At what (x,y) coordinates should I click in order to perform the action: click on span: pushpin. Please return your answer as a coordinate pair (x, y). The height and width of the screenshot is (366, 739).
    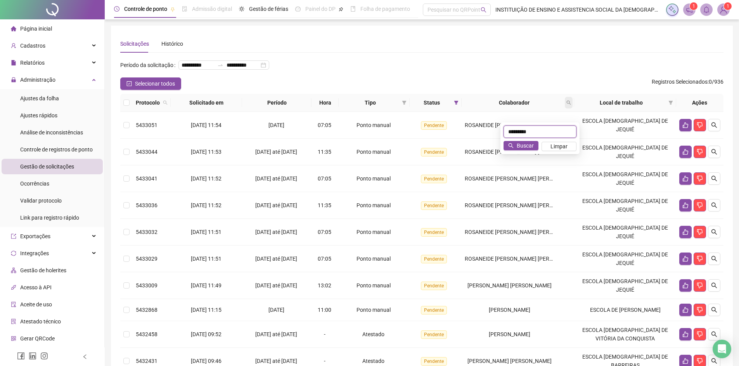
    Looking at the image, I should click on (173, 9).